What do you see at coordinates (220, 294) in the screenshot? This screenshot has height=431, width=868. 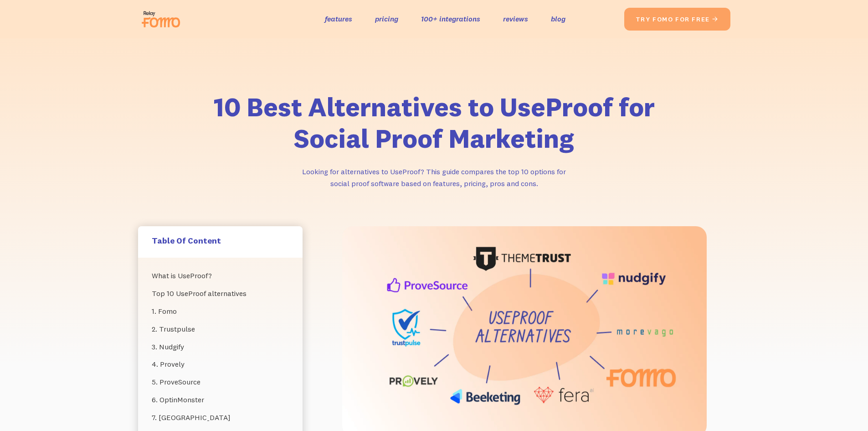 I see `a: Top 10 UseProof alternatives` at bounding box center [220, 294].